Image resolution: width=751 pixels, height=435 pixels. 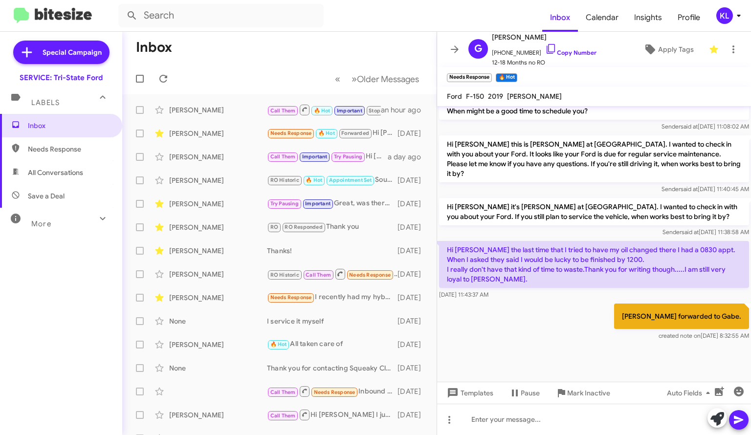 I want to click on span: Auto Fields, so click(x=691, y=393).